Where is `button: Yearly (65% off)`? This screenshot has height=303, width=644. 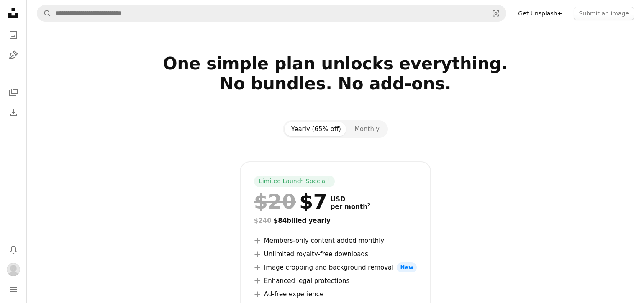
button: Yearly (65% off) is located at coordinates (316, 129).